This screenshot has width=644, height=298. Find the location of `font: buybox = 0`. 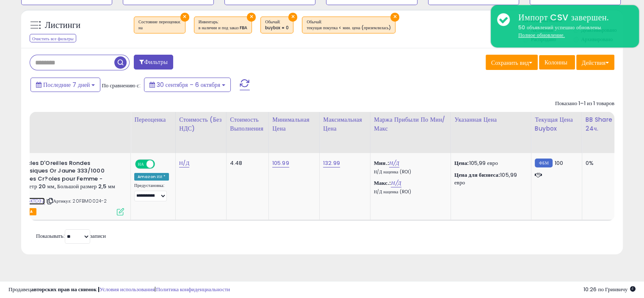

font: buybox = 0 is located at coordinates (277, 27).